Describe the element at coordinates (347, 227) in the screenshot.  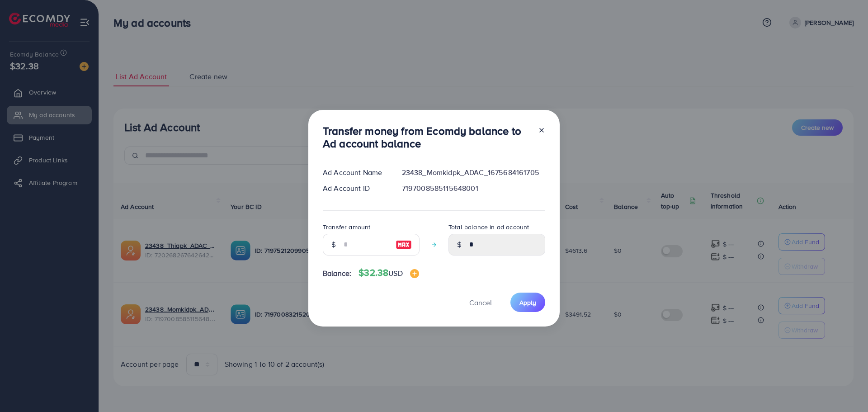
I see `label: Transfer amount` at that location.